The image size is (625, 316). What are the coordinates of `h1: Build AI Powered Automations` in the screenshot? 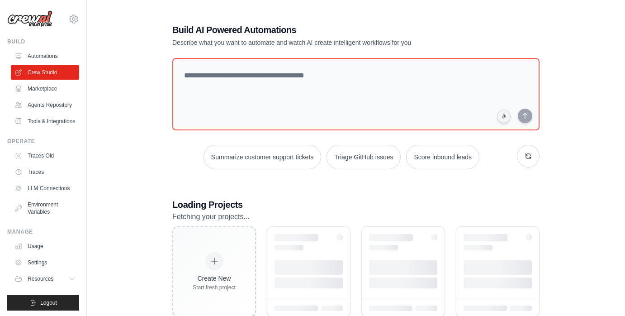 It's located at (324, 30).